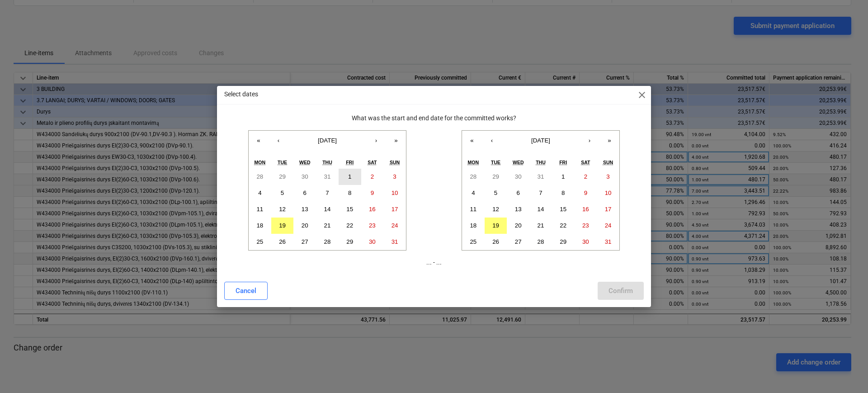  What do you see at coordinates (518, 193) in the screenshot?
I see `abbr: August 6, 2025` at bounding box center [518, 193].